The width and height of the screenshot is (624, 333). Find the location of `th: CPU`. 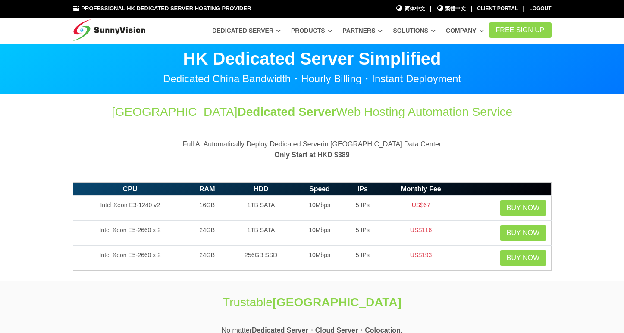

th: CPU is located at coordinates (130, 189).